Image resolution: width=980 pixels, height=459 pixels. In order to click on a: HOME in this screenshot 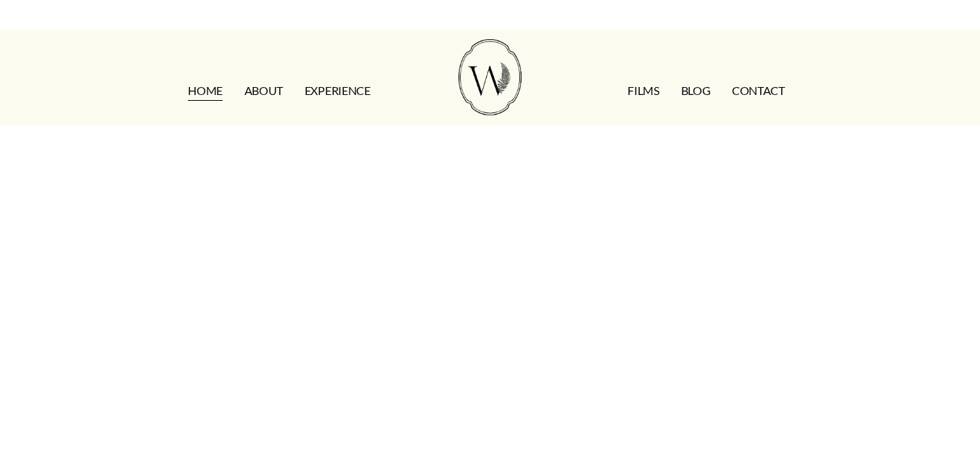, I will do `click(205, 91)`.